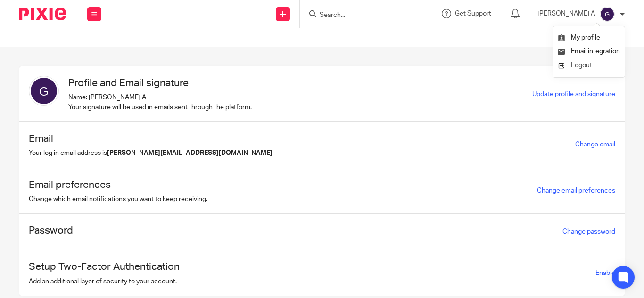 Image resolution: width=644 pixels, height=298 pixels. Describe the element at coordinates (361, 16) in the screenshot. I see `input: Search` at that location.